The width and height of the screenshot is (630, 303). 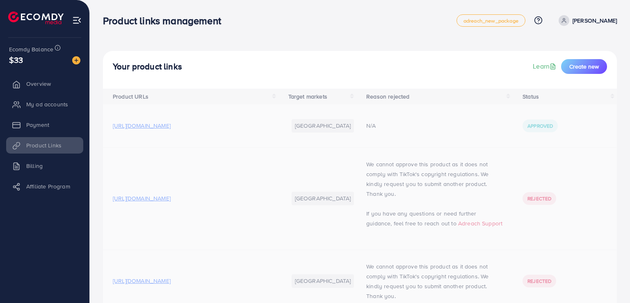 What do you see at coordinates (147, 66) in the screenshot?
I see `h4: Your product links` at bounding box center [147, 66].